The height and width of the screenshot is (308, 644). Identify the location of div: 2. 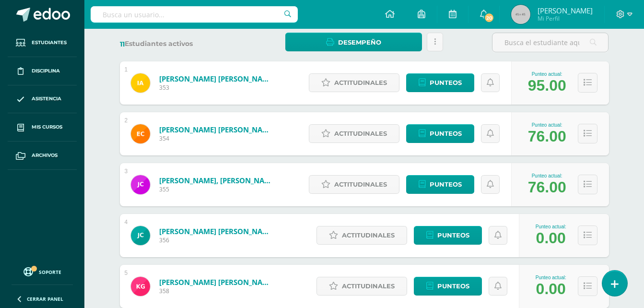
(126, 121).